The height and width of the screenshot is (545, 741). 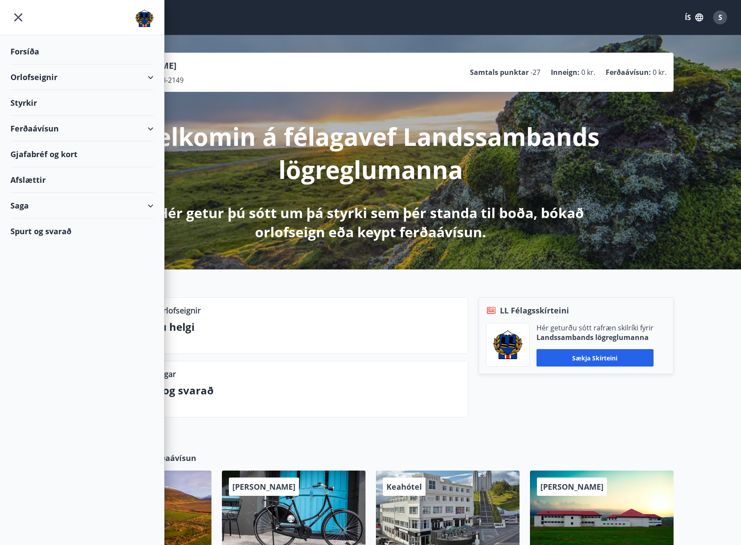 What do you see at coordinates (508, 345) in the screenshot?
I see `img: 1cqKbADZNYZ4wXUG0EC2JmCwhQh0Y6EN22Kw4FTY.png` at bounding box center [508, 345].